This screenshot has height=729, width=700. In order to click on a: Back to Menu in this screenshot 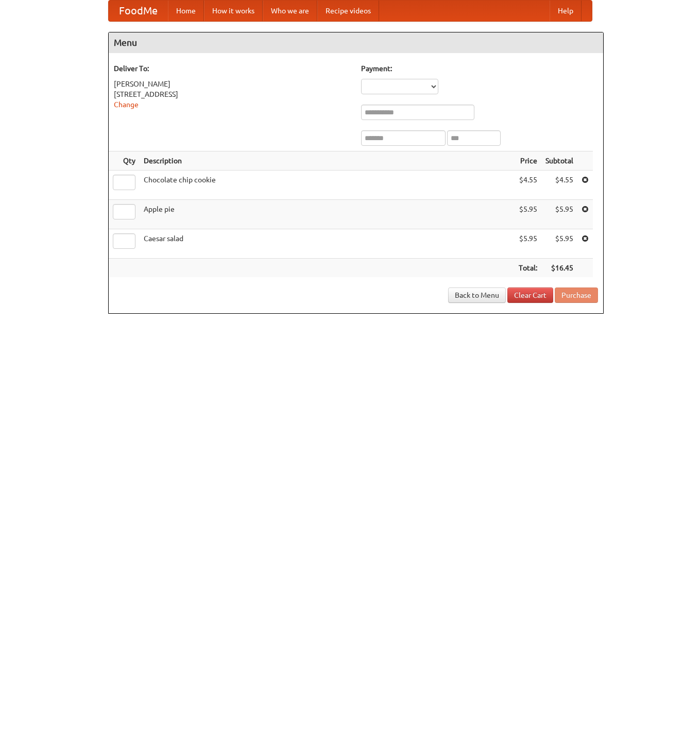, I will do `click(477, 295)`.